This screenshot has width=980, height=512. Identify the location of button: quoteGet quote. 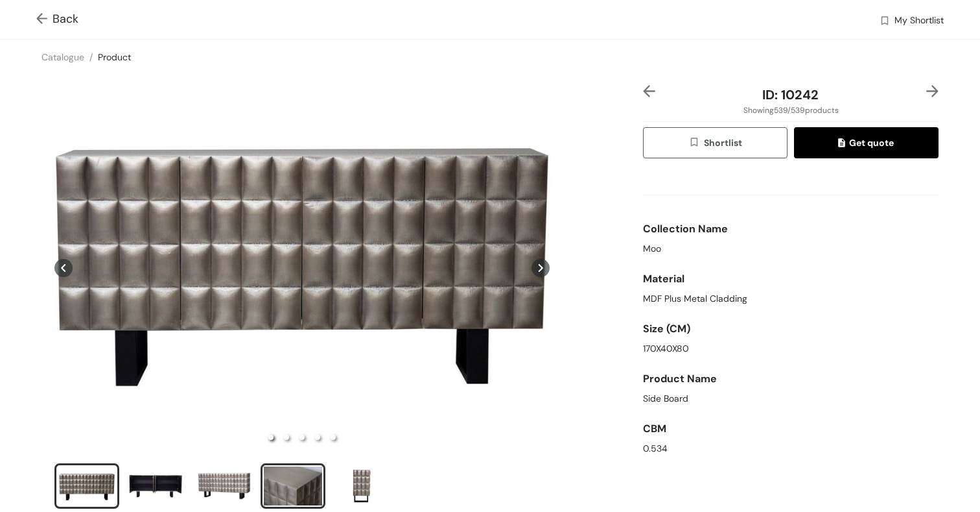
(866, 143).